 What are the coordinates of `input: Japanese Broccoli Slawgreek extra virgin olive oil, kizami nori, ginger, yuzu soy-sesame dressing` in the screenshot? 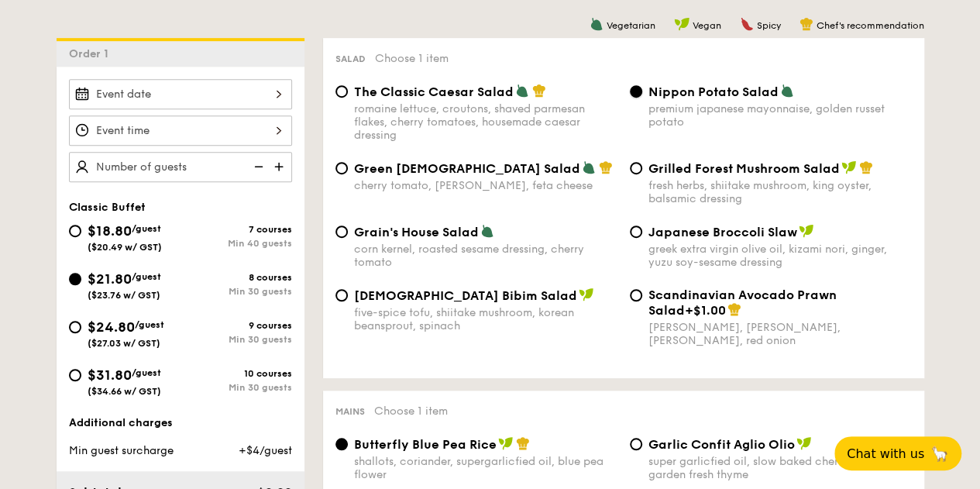 It's located at (636, 231).